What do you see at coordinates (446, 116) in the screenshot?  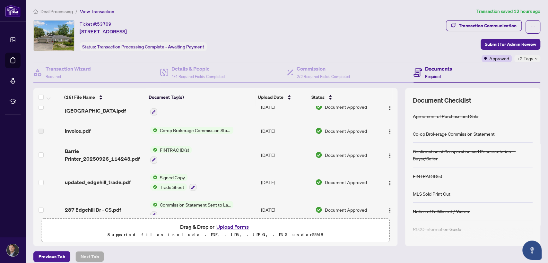 I see `div: Agreement of Purchase and Sale` at bounding box center [446, 116].